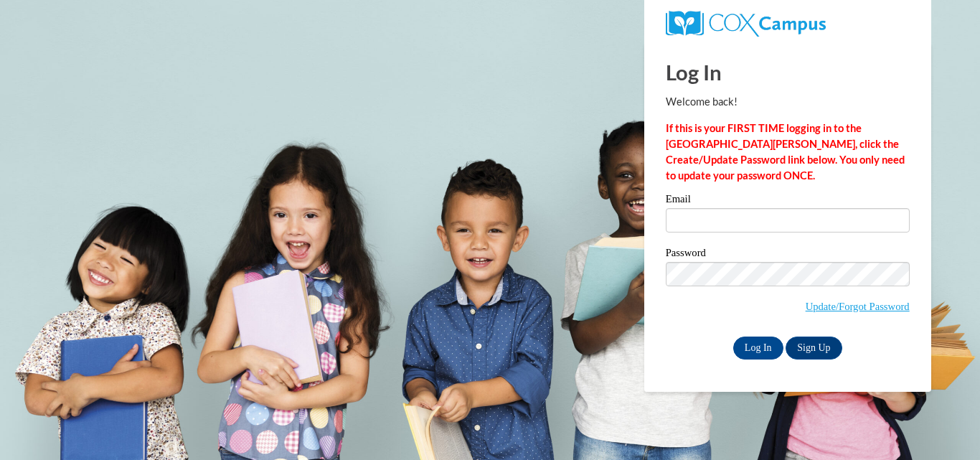  What do you see at coordinates (745, 24) in the screenshot?
I see `img: COX Campus` at bounding box center [745, 24].